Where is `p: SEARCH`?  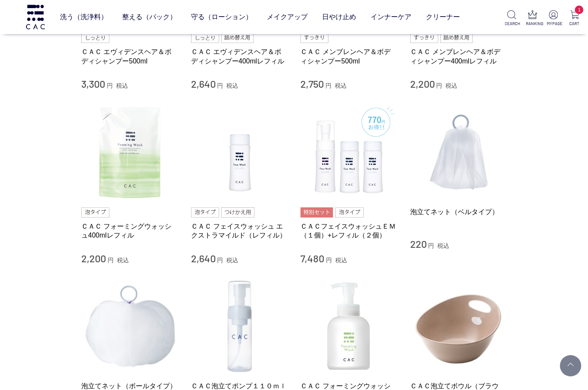
p: SEARCH is located at coordinates (511, 23).